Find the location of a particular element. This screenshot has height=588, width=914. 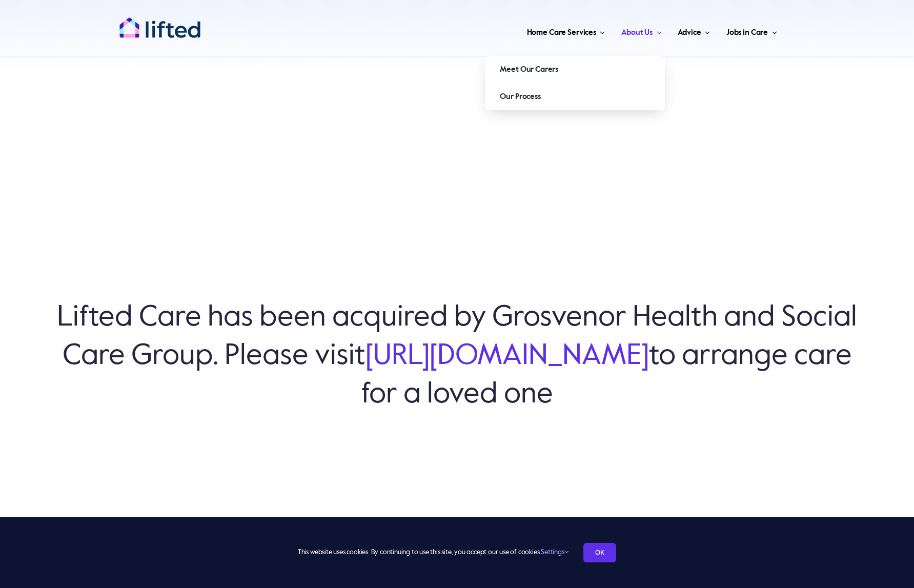

span: Advice is located at coordinates (689, 33).